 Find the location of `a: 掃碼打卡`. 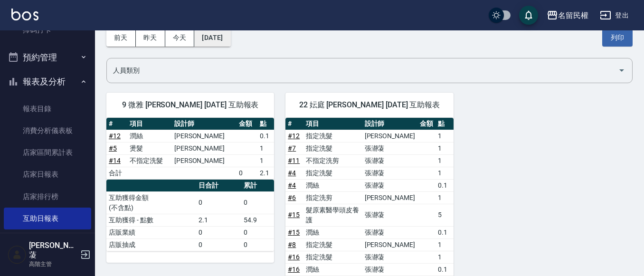

a: 掃碼打卡 is located at coordinates (48, 30).